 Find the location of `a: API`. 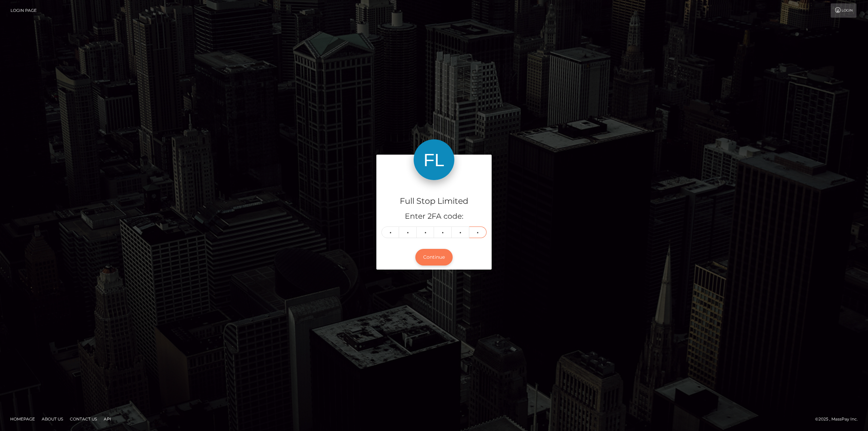

a: API is located at coordinates (108, 419).